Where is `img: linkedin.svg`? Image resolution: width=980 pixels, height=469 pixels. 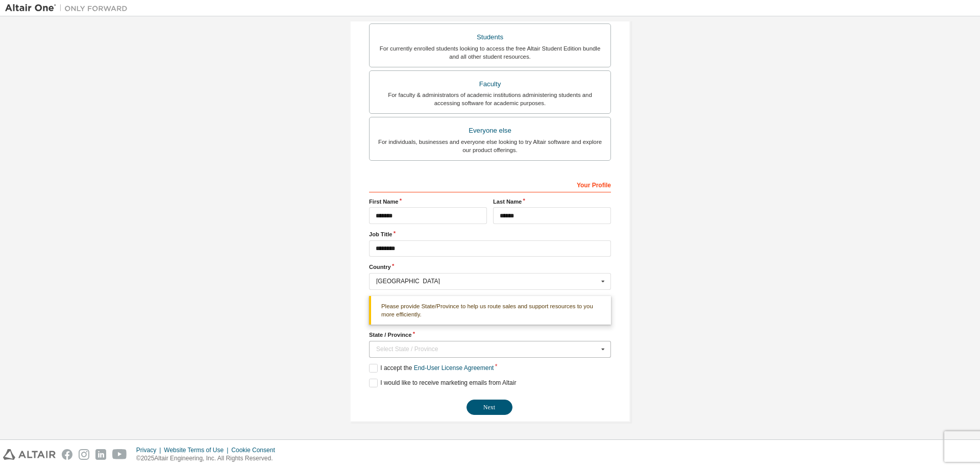 img: linkedin.svg is located at coordinates (100, 454).